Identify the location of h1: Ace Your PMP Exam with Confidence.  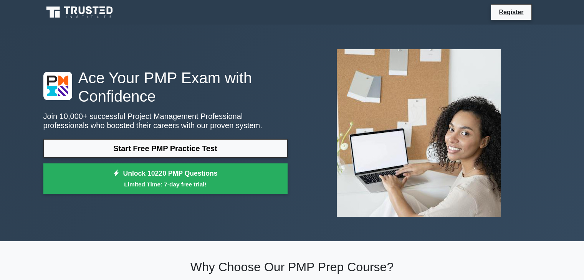
(166, 87).